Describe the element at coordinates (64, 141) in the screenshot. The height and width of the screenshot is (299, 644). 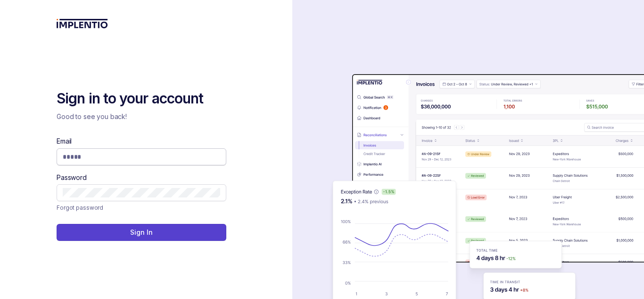
I see `label: Email` at that location.